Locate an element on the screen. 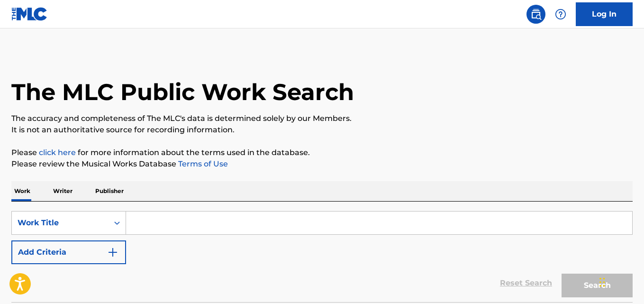 This screenshot has width=644, height=304. p: Please for more information about the terms used in the database. is located at coordinates (322, 152).